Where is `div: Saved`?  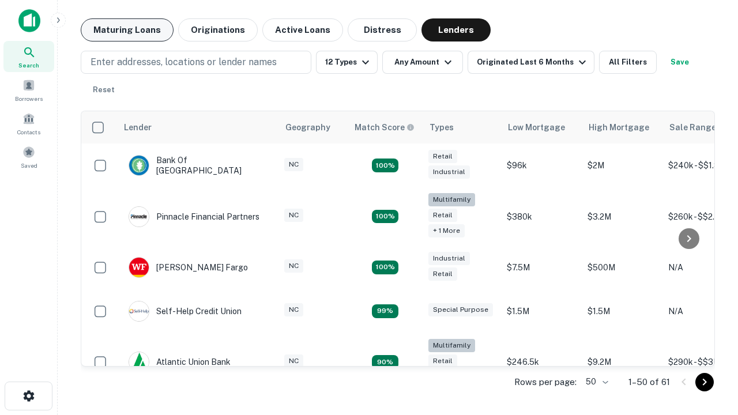 div: Saved is located at coordinates (29, 157).